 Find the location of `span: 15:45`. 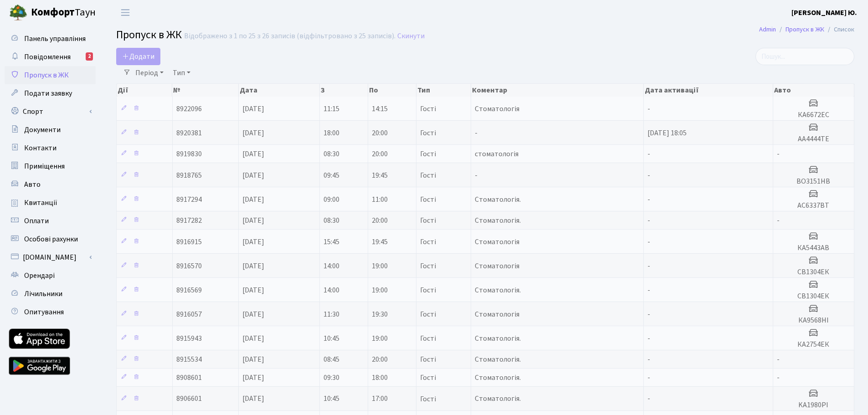

span: 15:45 is located at coordinates (331, 242).